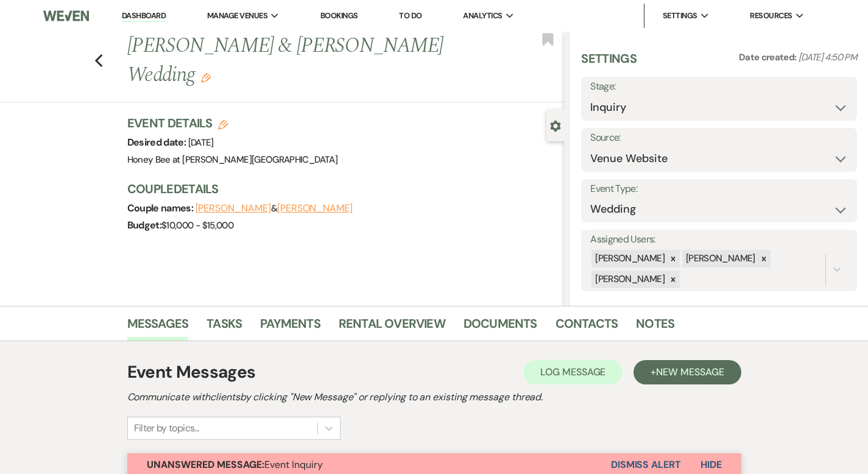  What do you see at coordinates (410, 15) in the screenshot?
I see `a: To Do` at bounding box center [410, 15].